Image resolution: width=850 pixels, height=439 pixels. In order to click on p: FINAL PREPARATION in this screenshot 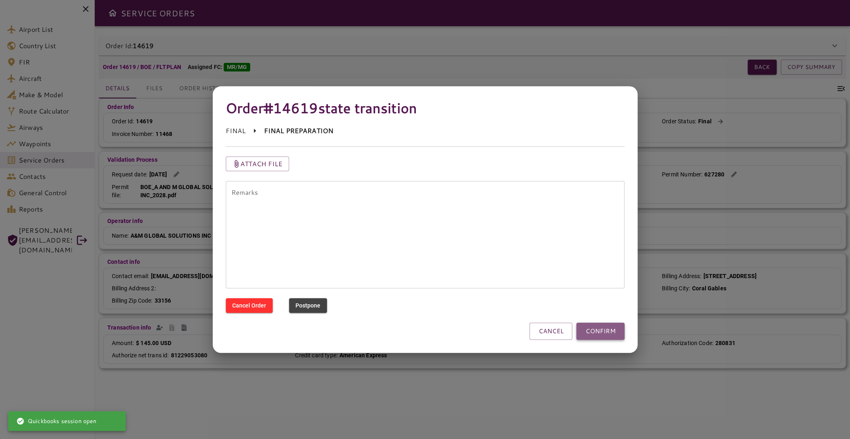, I will do `click(299, 131)`.